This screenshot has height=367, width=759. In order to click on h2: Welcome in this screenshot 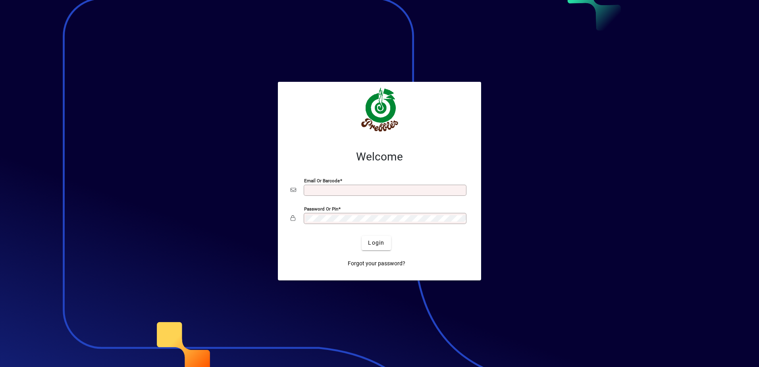, I will do `click(380, 157)`.